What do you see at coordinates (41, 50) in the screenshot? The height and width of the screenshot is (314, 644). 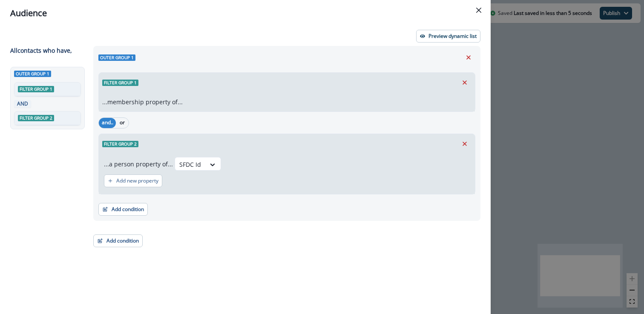 I see `p: All contact s who have,` at bounding box center [41, 50].